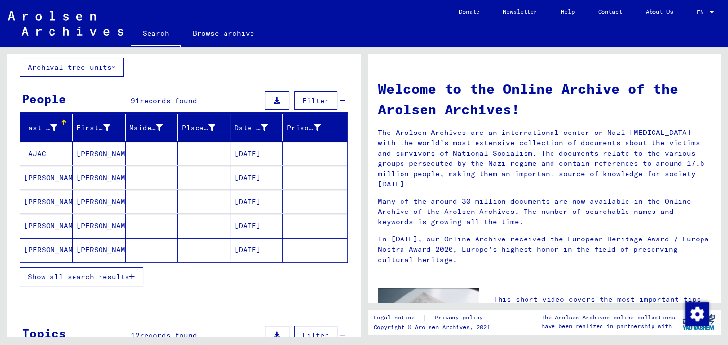  What do you see at coordinates (223, 33) in the screenshot?
I see `a: Browse archive` at bounding box center [223, 33].